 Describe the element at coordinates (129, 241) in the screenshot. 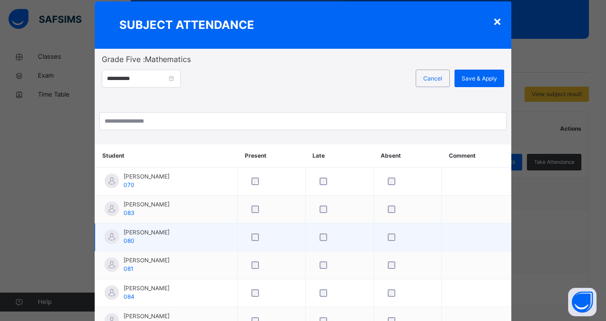

I see `span: 080` at that location.